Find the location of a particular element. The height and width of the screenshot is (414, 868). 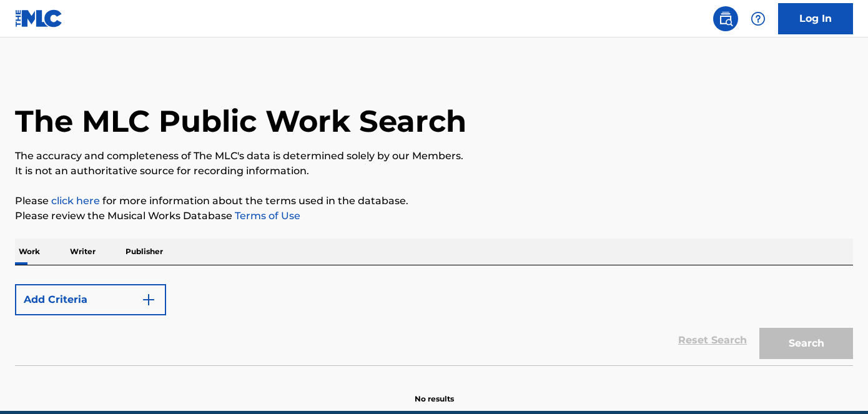

p: Work is located at coordinates (29, 252).